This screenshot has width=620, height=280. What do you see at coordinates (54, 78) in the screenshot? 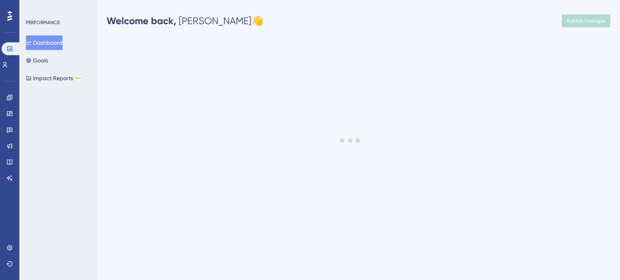
I see `button: Impact ReportsBETA` at bounding box center [54, 78].